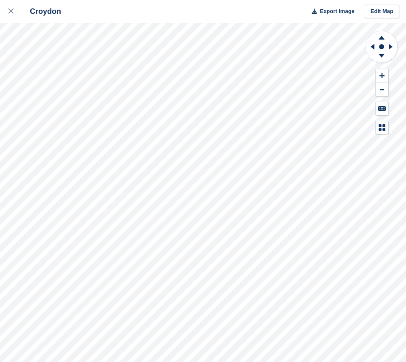 The image size is (406, 362). Describe the element at coordinates (382, 11) in the screenshot. I see `a: Edit Map` at that location.